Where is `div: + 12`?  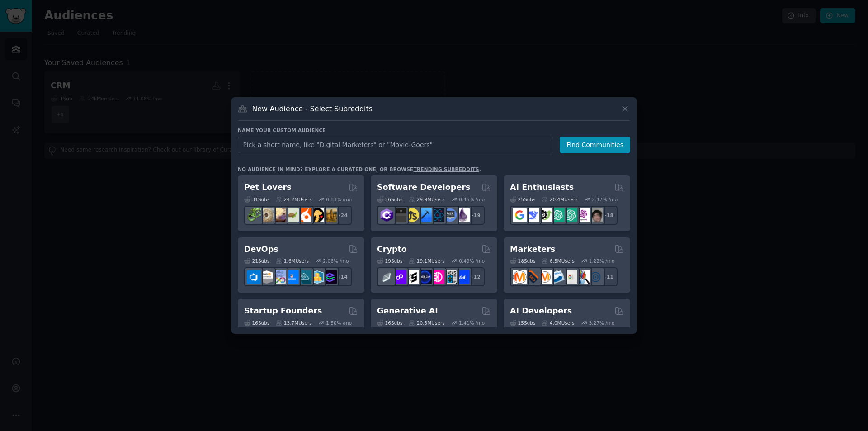 div: + 12 is located at coordinates (475, 276).